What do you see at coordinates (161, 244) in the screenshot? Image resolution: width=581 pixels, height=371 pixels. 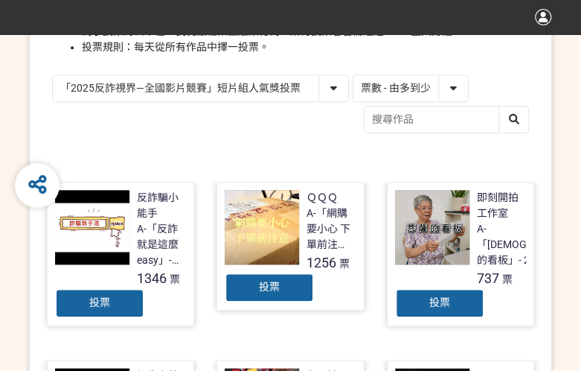 I see `div: A-「反詐就是這麼easy」- 2025新竹市反詐視界影片徵件` at bounding box center [161, 244].